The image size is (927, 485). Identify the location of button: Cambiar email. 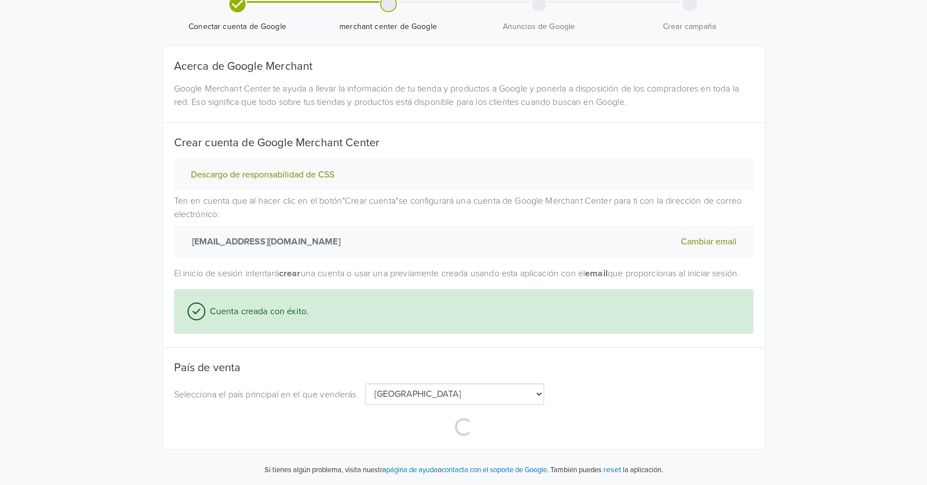
(709, 242).